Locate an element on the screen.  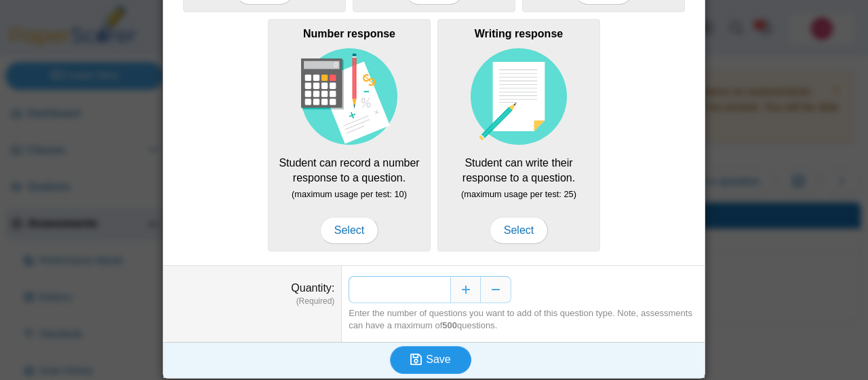
div: Student can write their response to a question. is located at coordinates (519, 135).